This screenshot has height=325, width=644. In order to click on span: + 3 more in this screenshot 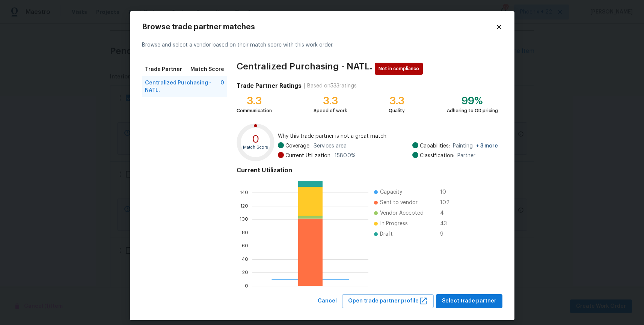, I will do `click(487, 146)`.